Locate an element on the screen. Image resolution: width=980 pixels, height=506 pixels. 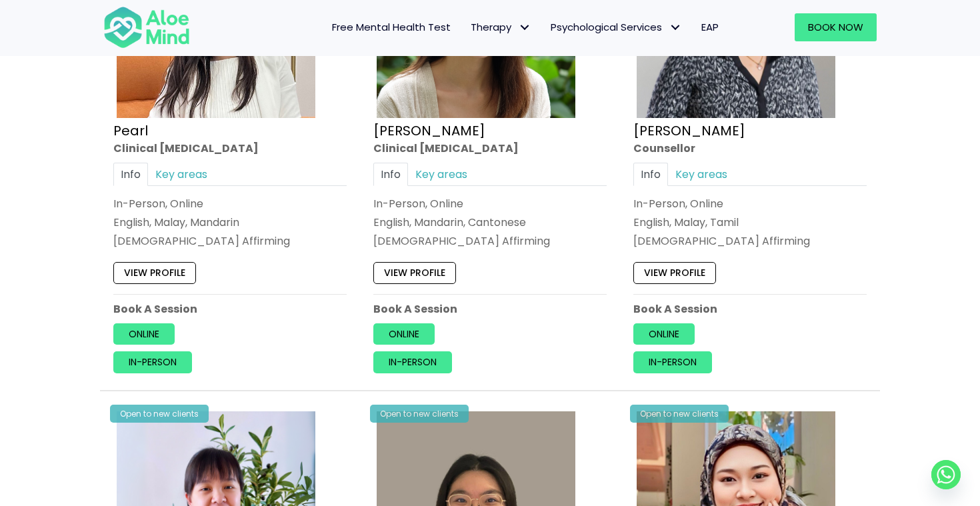
a: Free Mental Health Test is located at coordinates (391, 28).